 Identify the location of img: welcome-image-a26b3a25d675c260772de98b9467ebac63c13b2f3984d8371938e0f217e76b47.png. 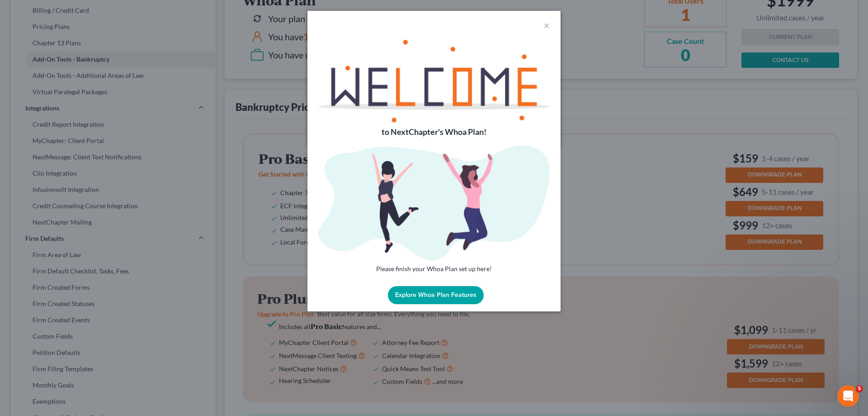
(434, 203).